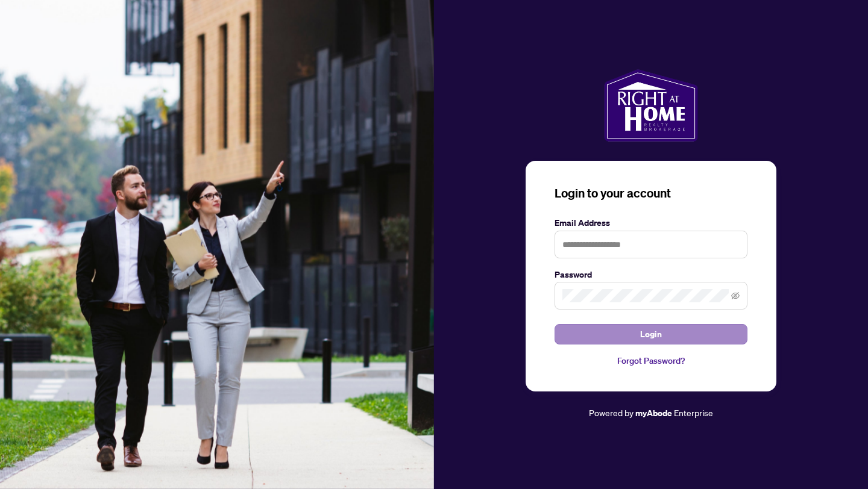  Describe the element at coordinates (651, 360) in the screenshot. I see `a: Forgot Password?` at that location.